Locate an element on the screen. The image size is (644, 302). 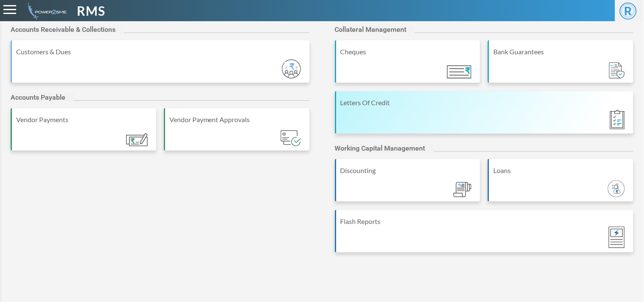
div: Cheques is located at coordinates (408, 52).